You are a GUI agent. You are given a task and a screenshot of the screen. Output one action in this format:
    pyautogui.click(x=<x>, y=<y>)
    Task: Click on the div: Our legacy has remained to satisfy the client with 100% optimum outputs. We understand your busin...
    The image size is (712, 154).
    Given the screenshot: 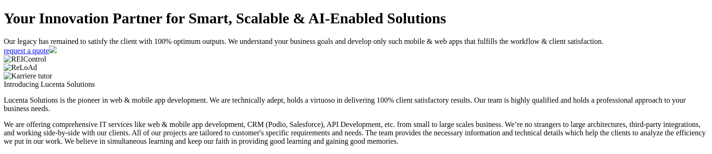 What is the action you would take?
    pyautogui.click(x=356, y=42)
    